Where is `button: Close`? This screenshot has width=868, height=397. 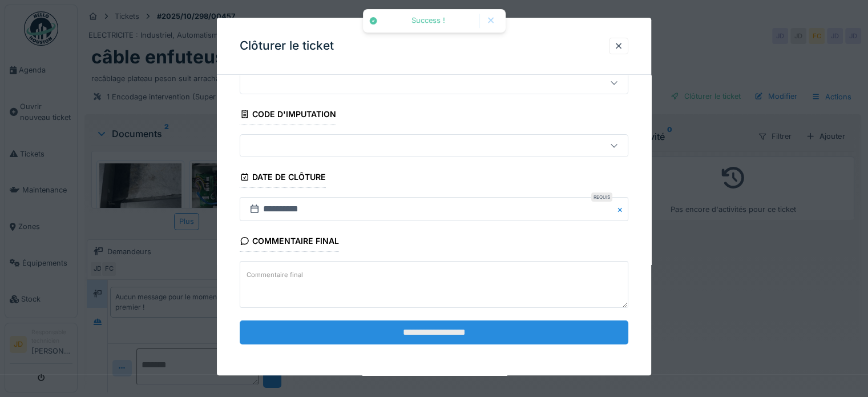 button: Close is located at coordinates (622, 209).